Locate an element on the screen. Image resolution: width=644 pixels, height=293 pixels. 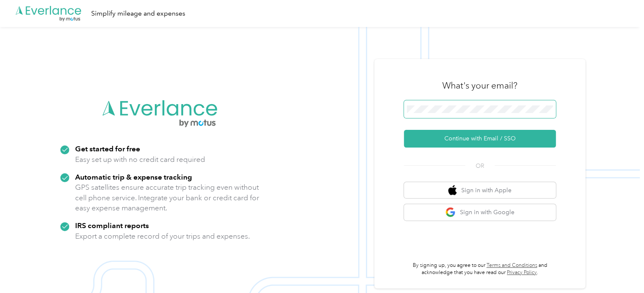
p: Export a complete record of your trips and expenses. is located at coordinates (162, 236).